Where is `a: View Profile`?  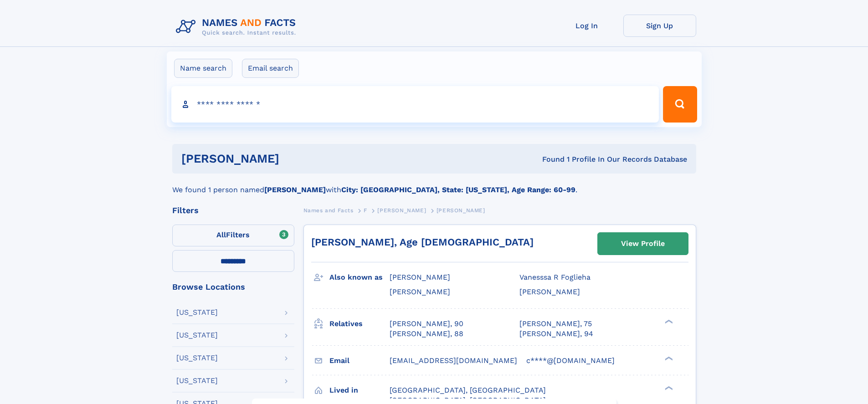
a: View Profile is located at coordinates (642, 244).